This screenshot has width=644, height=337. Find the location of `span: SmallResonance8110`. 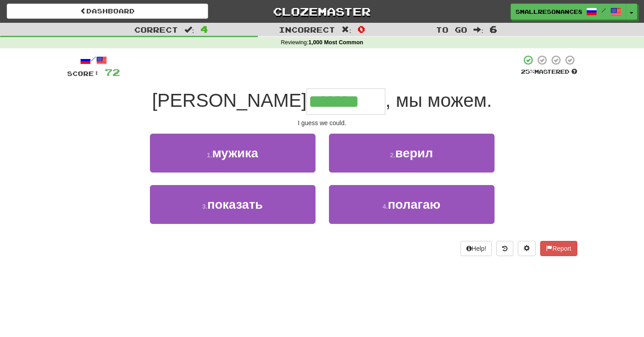

span: SmallResonance8110 is located at coordinates (549, 12).